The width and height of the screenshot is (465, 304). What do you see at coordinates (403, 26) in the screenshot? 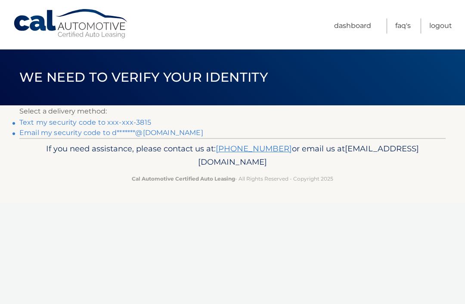
I see `a: FAQ's` at bounding box center [403, 26].